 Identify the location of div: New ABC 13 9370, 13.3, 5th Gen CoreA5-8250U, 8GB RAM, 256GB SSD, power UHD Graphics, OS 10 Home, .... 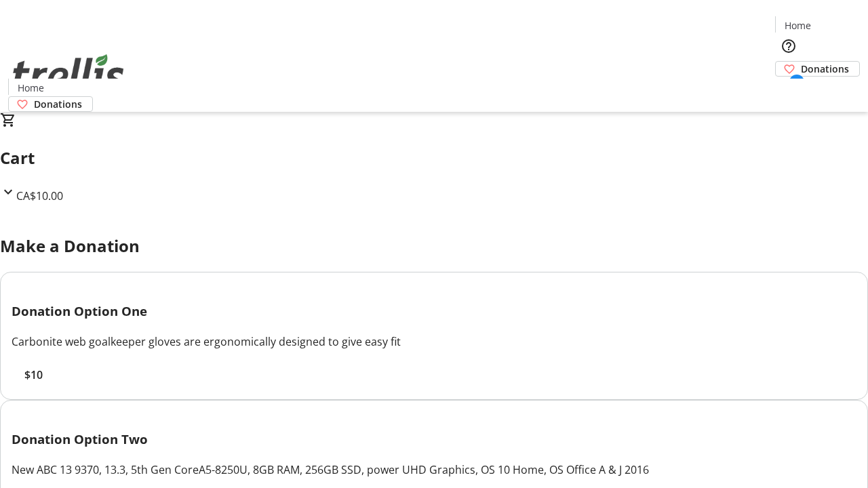
(434, 470).